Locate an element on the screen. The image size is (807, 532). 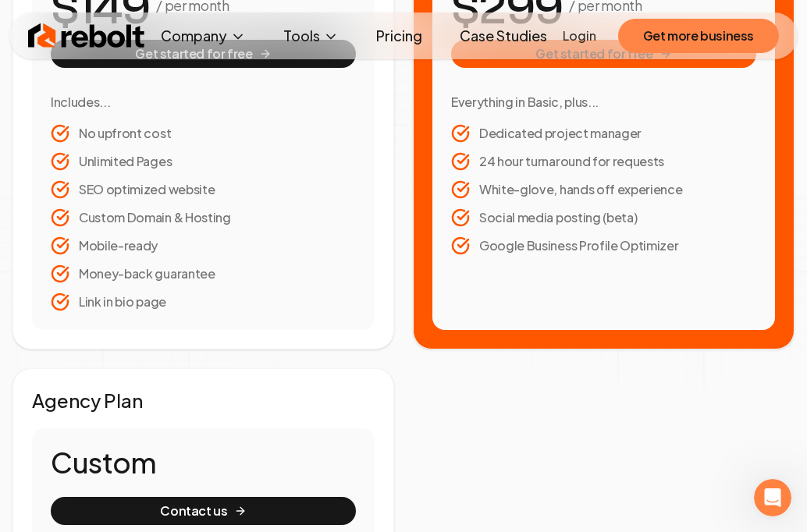
li: Money-back guarantee is located at coordinates (203, 273).